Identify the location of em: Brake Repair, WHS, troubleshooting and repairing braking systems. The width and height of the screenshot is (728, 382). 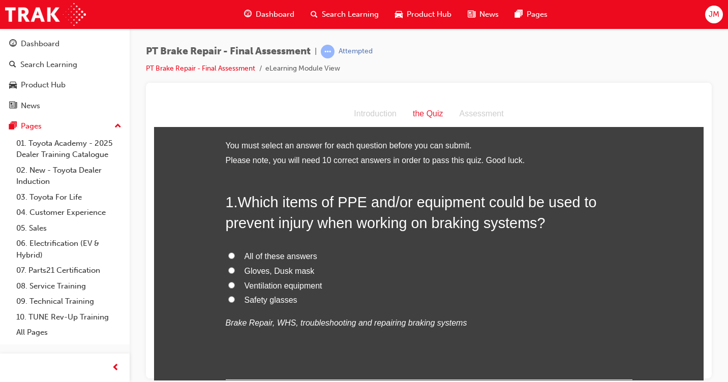
(192, 222).